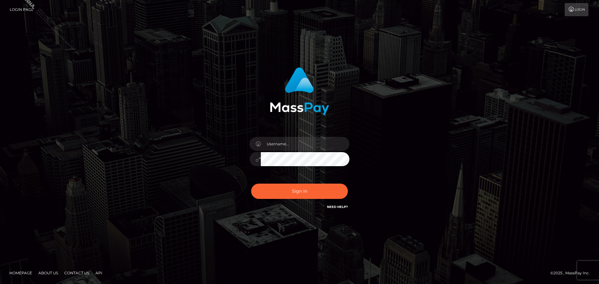 The height and width of the screenshot is (284, 599). What do you see at coordinates (77, 273) in the screenshot?
I see `a: Contact Us` at bounding box center [77, 273].